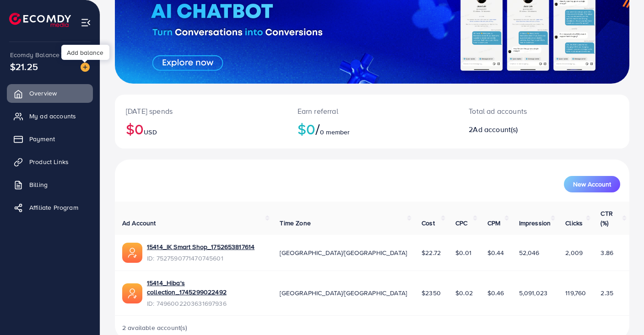  What do you see at coordinates (86, 23) in the screenshot?
I see `img: menu` at bounding box center [86, 23].